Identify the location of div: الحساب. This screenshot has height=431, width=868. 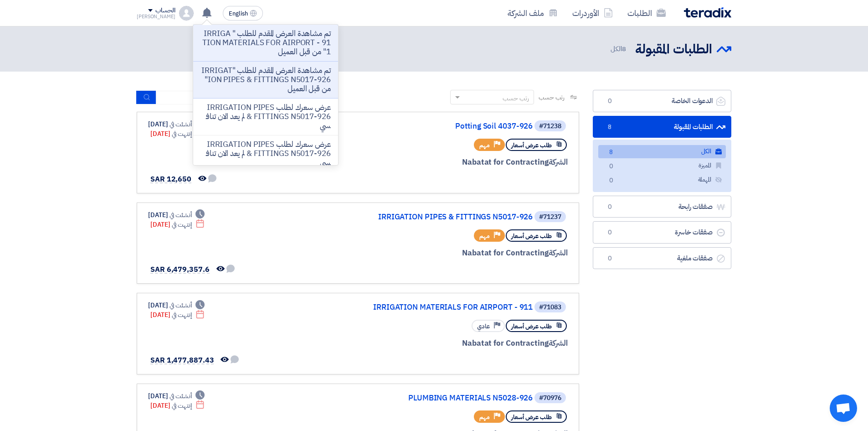
(165, 11).